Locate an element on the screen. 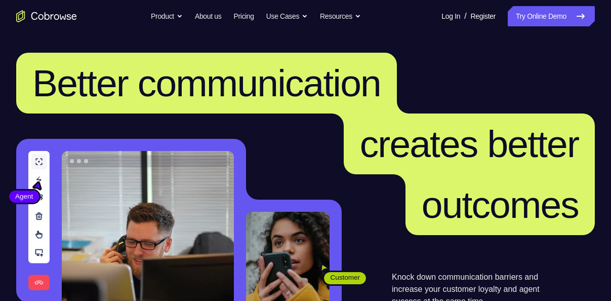  a: Try Online Demo is located at coordinates (551, 16).